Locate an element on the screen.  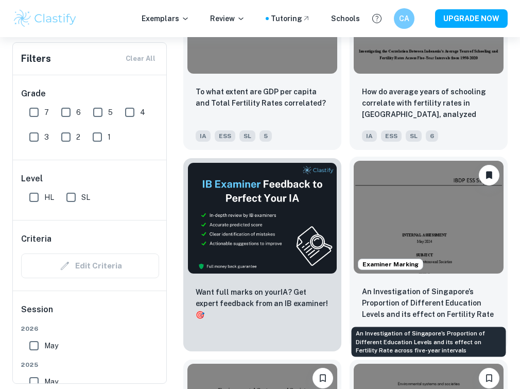
span: 2025 is located at coordinates (90, 365).